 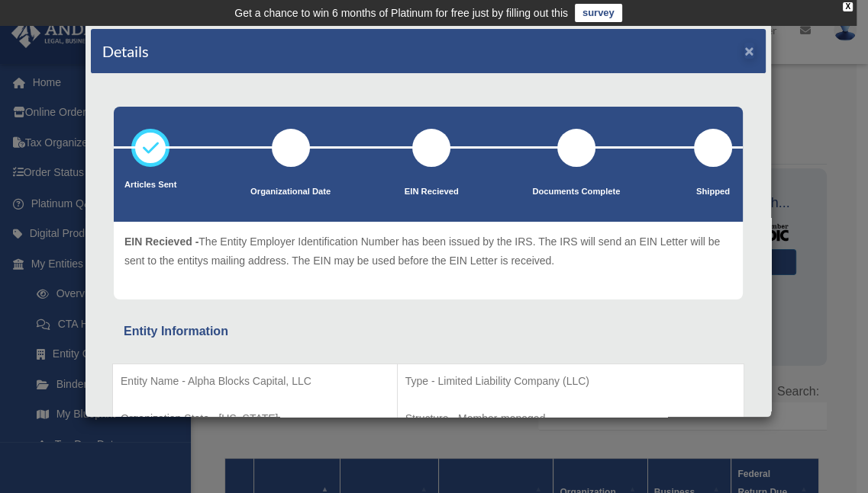 What do you see at coordinates (290, 192) in the screenshot?
I see `p: Organizational Date` at bounding box center [290, 192].